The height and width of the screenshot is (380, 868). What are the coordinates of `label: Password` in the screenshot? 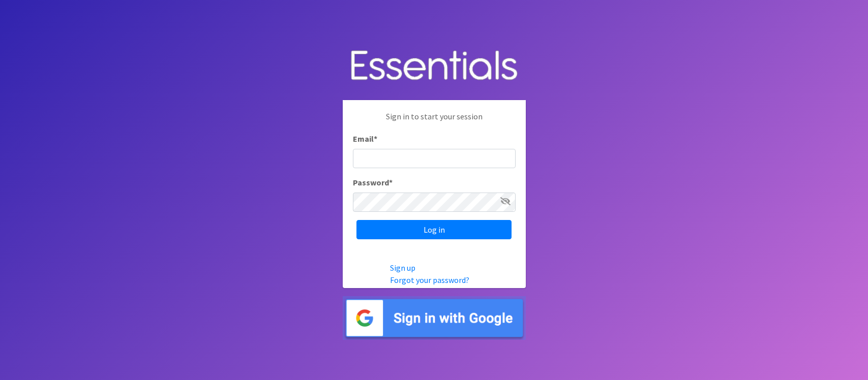 It's located at (373, 183).